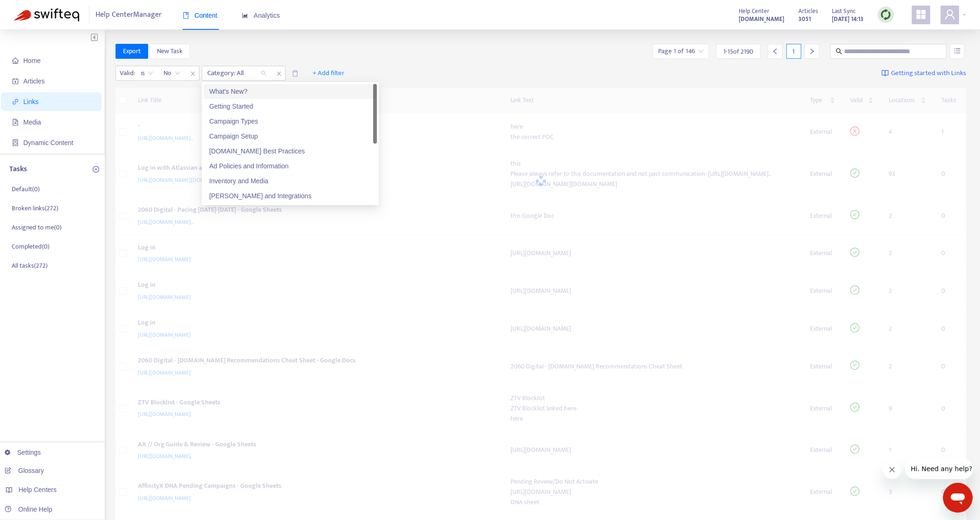  I want to click on button: New Task, so click(169, 51).